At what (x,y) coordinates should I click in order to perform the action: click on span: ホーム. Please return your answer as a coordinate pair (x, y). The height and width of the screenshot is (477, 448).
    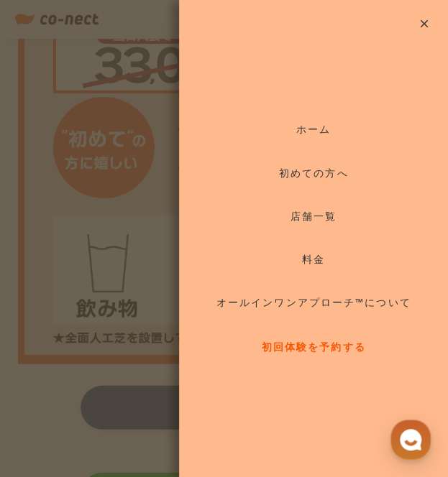
    Looking at the image, I should click on (50, 385).